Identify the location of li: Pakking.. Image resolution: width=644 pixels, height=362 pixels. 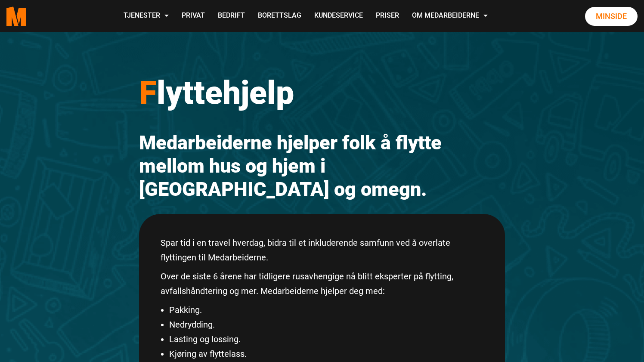
(326, 310).